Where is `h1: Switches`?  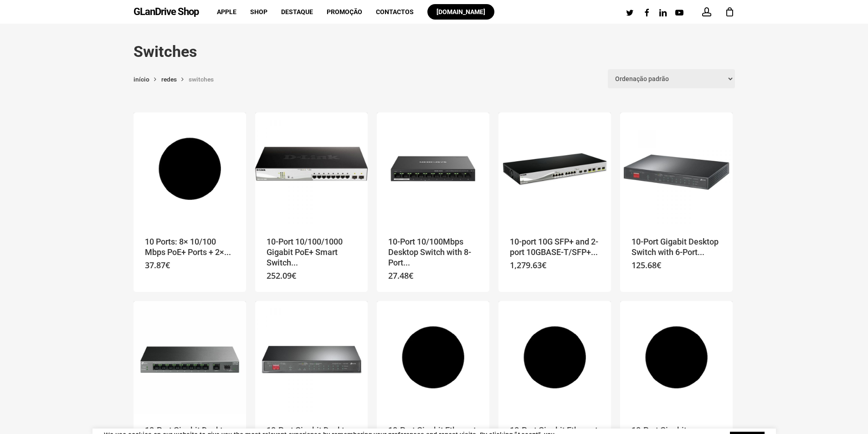
h1: Switches is located at coordinates (434, 51).